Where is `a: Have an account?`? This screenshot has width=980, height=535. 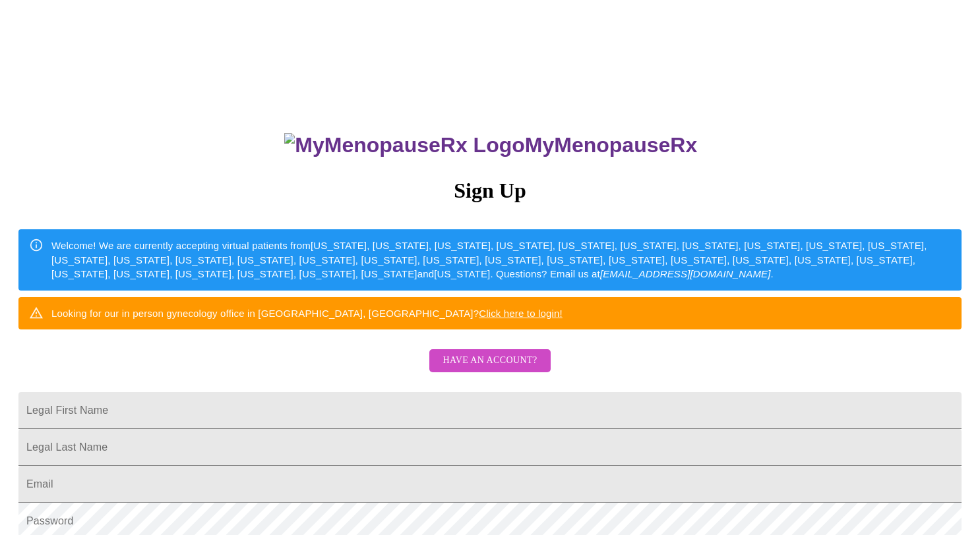
a: Have an account? is located at coordinates (489, 369).